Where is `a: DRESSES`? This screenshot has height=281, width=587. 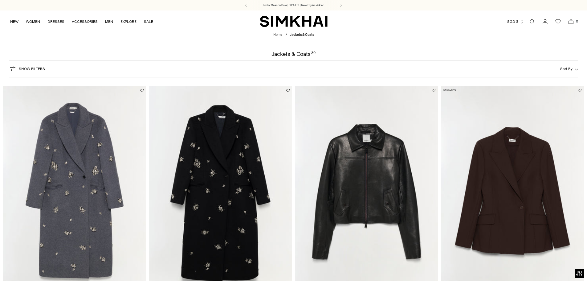 a: DRESSES is located at coordinates (56, 22).